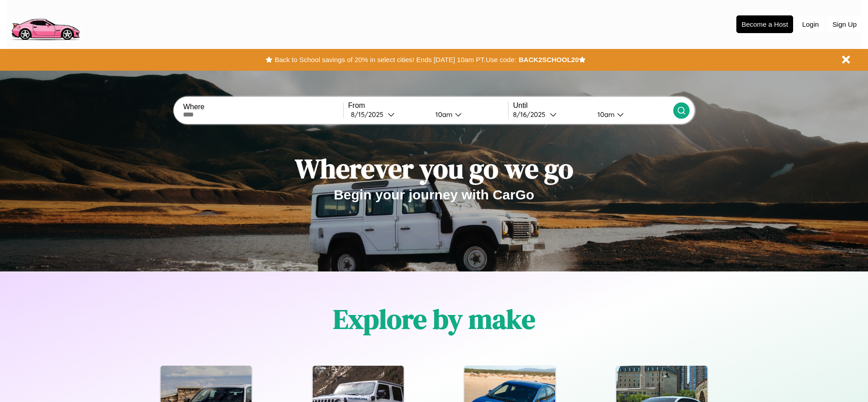 The height and width of the screenshot is (402, 868). Describe the element at coordinates (434, 319) in the screenshot. I see `h1: Explore by make` at that location.